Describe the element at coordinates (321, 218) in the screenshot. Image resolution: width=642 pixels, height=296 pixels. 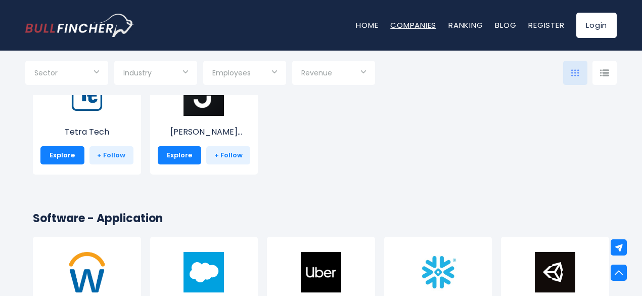
I see `h2: Software - Application` at that location.